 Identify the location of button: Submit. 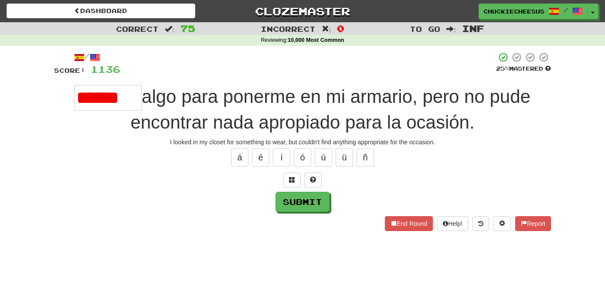
(303, 202).